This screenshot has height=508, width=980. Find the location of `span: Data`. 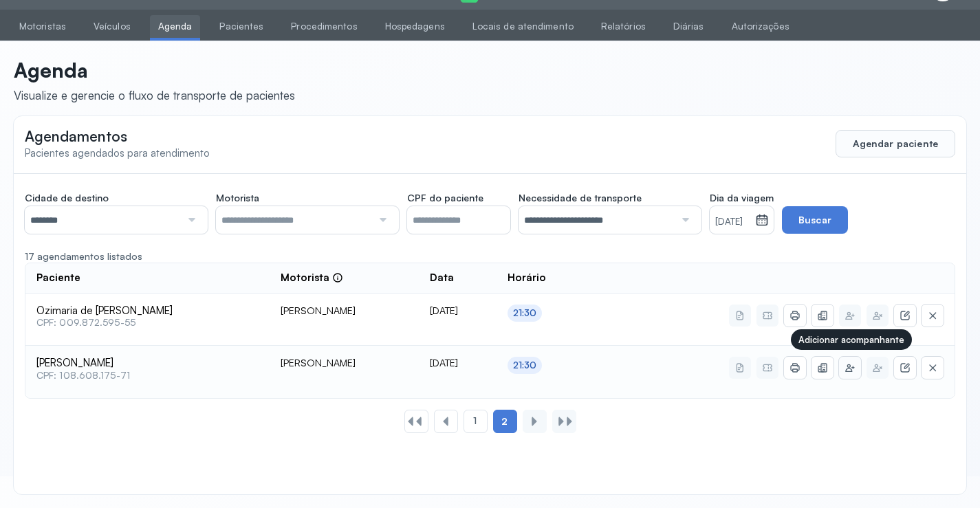

span: Data is located at coordinates (442, 278).